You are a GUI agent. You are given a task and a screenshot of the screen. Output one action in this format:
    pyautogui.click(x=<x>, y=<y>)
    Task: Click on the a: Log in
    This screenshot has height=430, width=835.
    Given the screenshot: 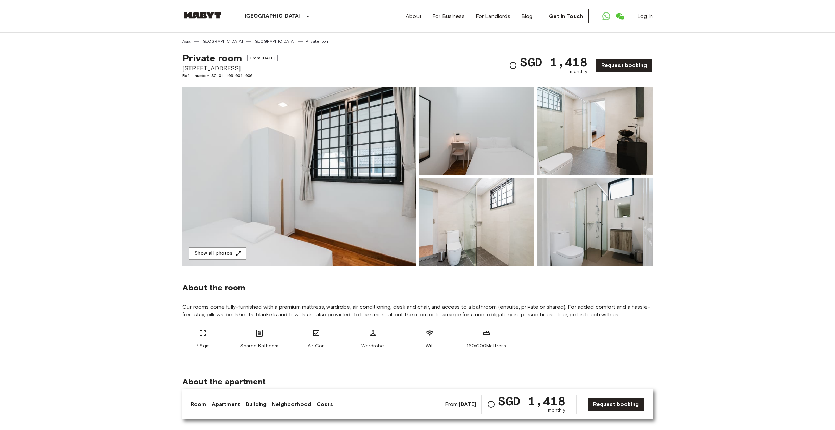 What is the action you would take?
    pyautogui.click(x=645, y=16)
    